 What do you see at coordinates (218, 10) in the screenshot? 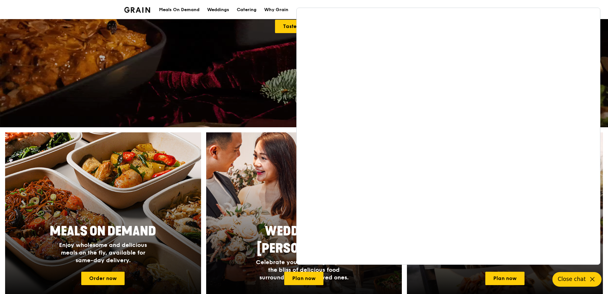
I see `a: Weddings` at bounding box center [218, 10].